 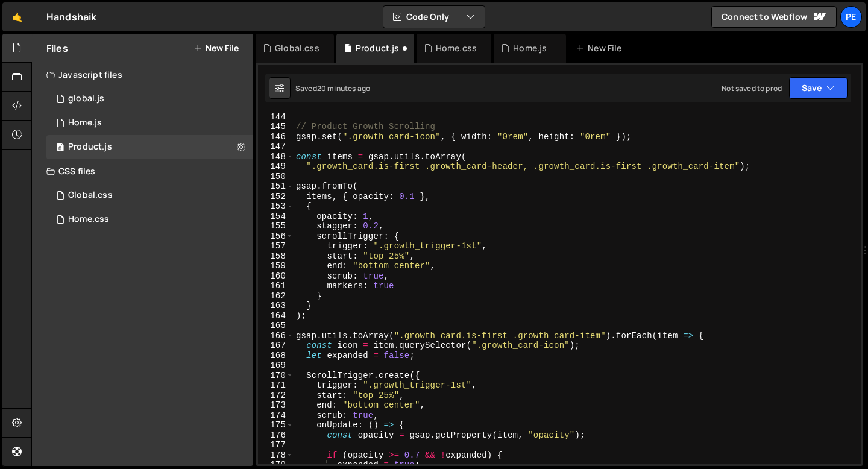 I want to click on div: CSS files, so click(x=142, y=171).